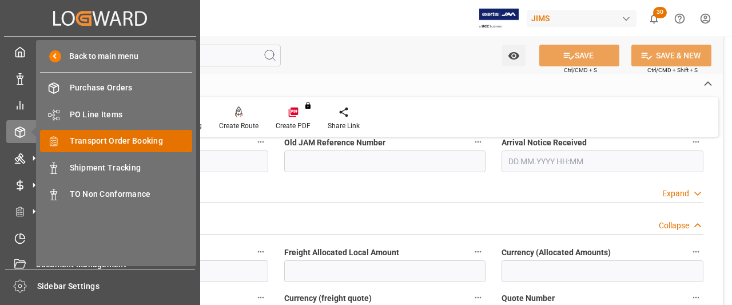 This screenshot has width=732, height=305. I want to click on a: Shipment Tracking, so click(116, 167).